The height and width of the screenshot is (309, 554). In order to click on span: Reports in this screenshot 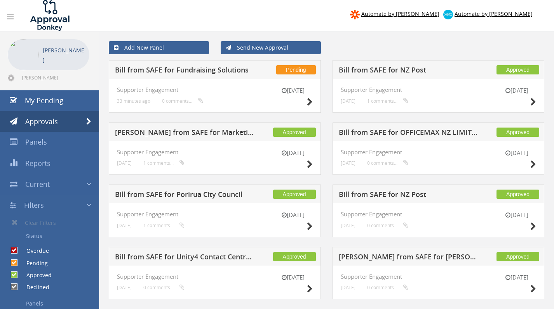, I will do `click(38, 163)`.